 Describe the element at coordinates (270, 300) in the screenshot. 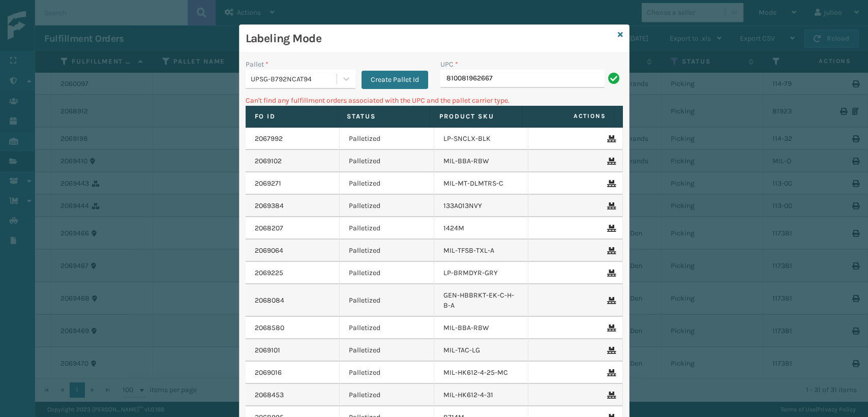

I see `a: 2068084` at that location.